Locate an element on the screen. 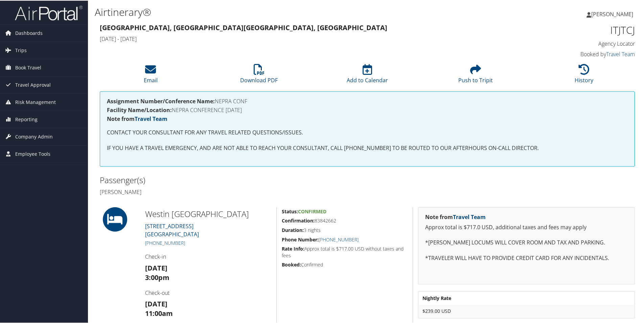  p: CONTACT YOUR CONSULTANT FOR ANY TRAVEL RELATED QUESTIONS/ISSUES. is located at coordinates (367, 132).